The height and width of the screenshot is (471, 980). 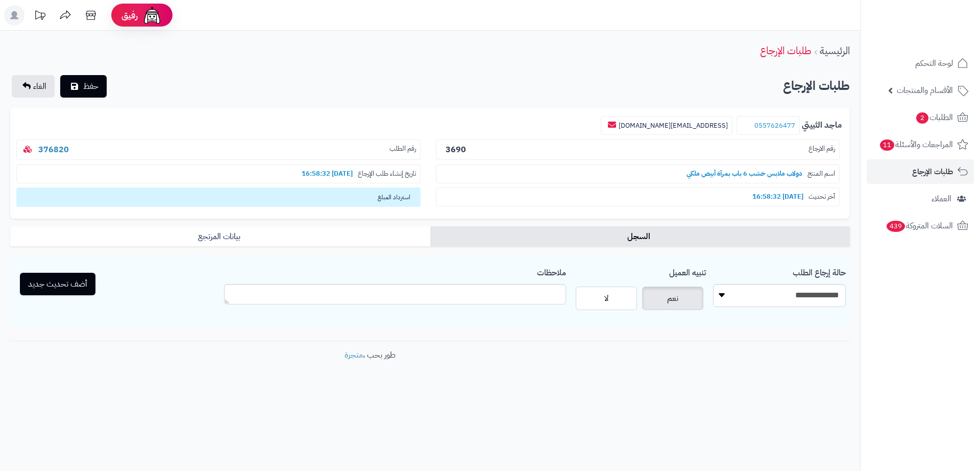 What do you see at coordinates (220, 237) in the screenshot?
I see `a: بيانات المرتجع` at bounding box center [220, 237].